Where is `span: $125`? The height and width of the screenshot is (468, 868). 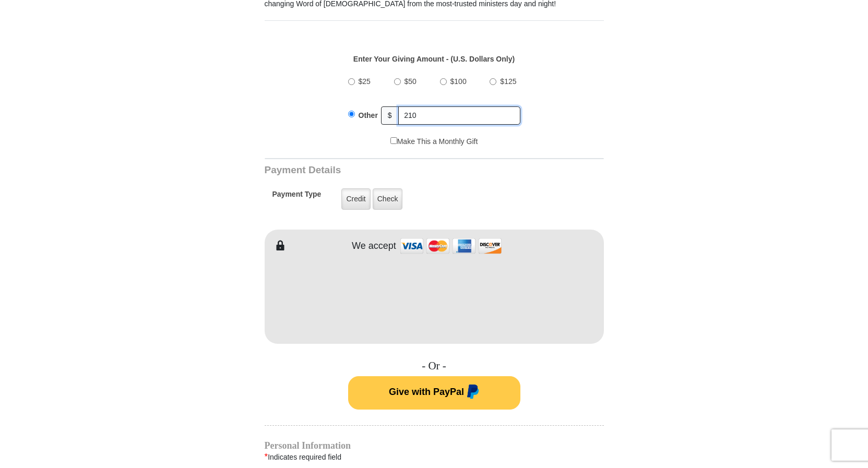 span: $125 is located at coordinates (508, 81).